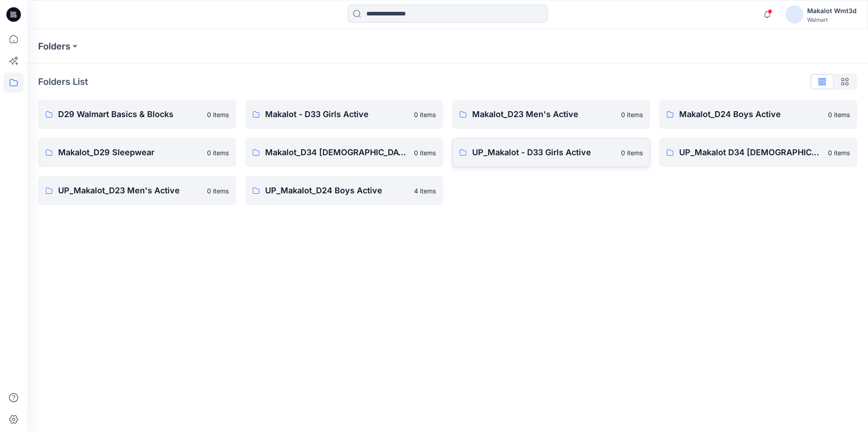  I want to click on p: D29 Walmart Basics & Blocks, so click(130, 115).